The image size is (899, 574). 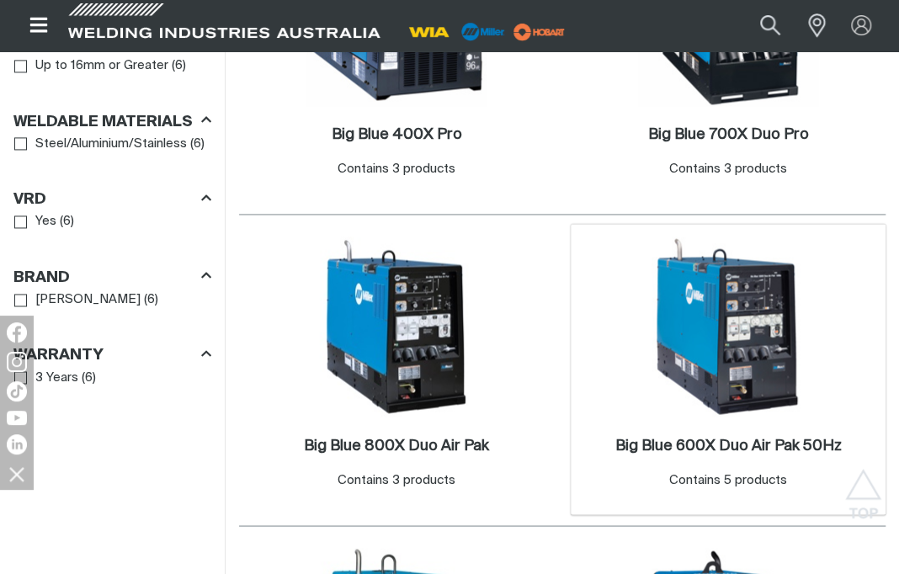 I want to click on a: Big Blue 800X Duo Air Pak, so click(x=397, y=446).